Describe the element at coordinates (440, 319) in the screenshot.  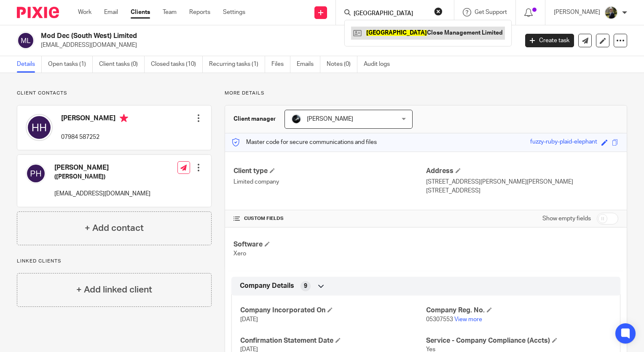
I see `span: 05307553` at that location.